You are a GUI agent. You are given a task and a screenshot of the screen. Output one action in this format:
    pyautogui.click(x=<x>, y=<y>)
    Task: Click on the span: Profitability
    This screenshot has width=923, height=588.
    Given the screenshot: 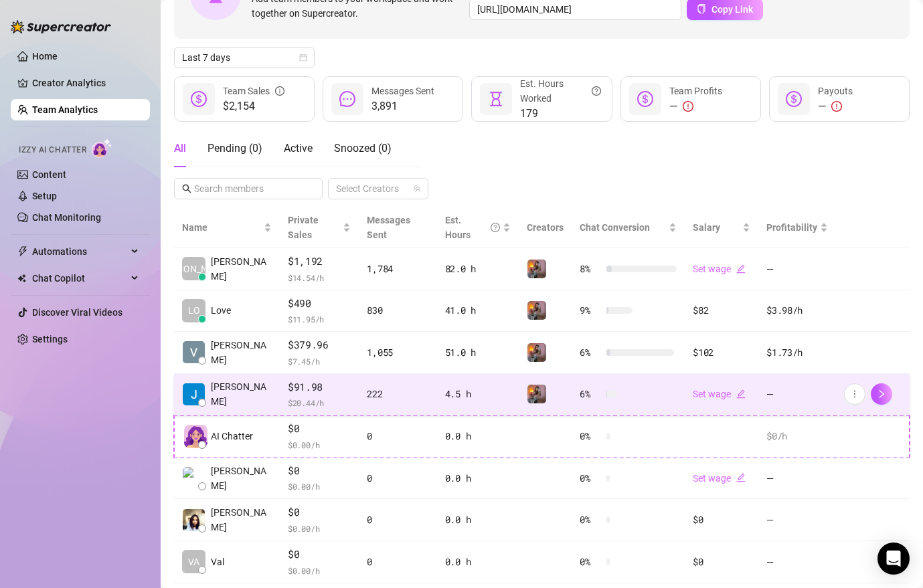 What is the action you would take?
    pyautogui.click(x=792, y=228)
    